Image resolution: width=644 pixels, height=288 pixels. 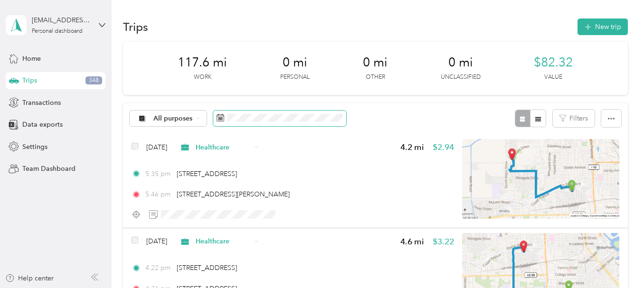 What do you see at coordinates (461, 77) in the screenshot?
I see `p: Unclassified` at bounding box center [461, 77].